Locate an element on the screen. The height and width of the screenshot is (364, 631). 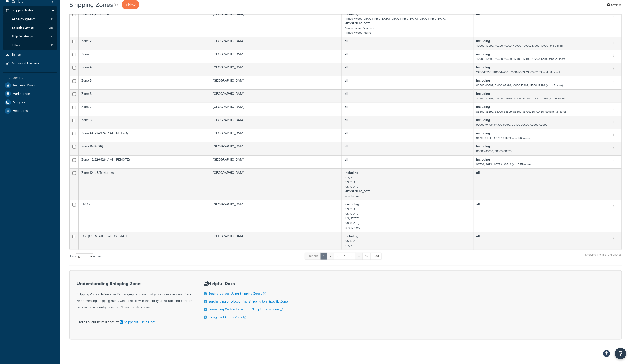
a: 5 is located at coordinates (352, 256).